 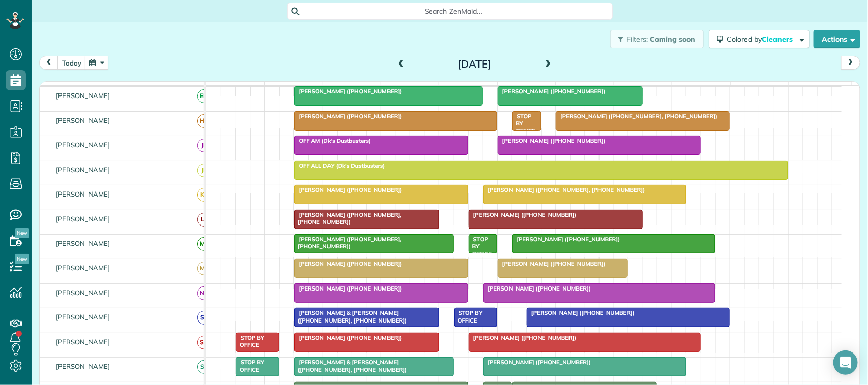 I want to click on span: Colored by, so click(x=761, y=39).